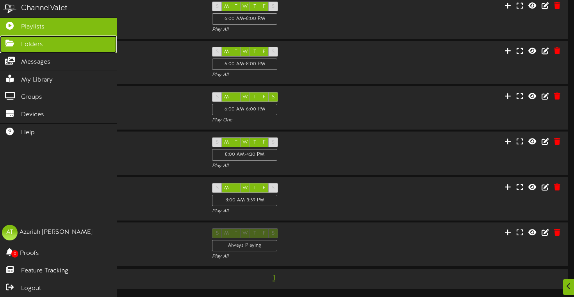 The height and width of the screenshot is (297, 574). I want to click on div: ChannelValet, so click(44, 8).